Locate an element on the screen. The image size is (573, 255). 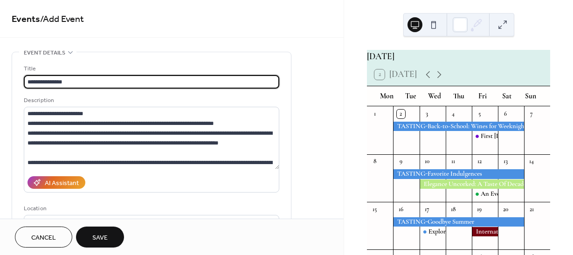
div: 19 is located at coordinates (479, 209).